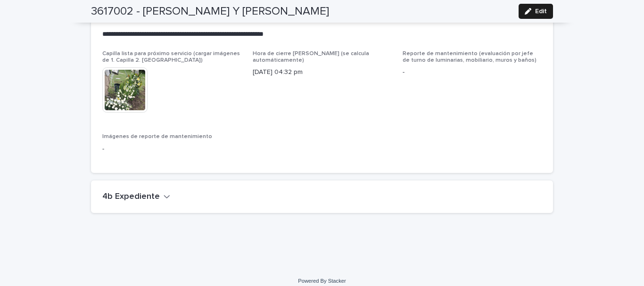  I want to click on button: Edit, so click(536, 11).